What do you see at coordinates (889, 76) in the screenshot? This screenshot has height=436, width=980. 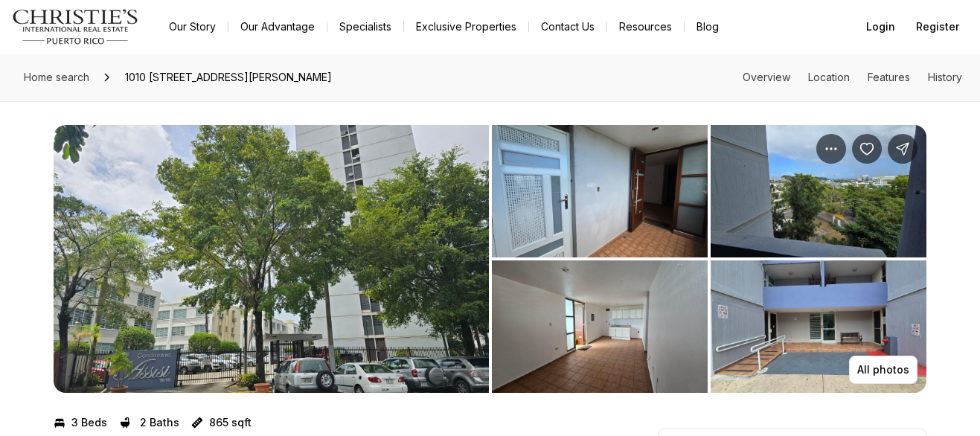 I see `a: Skip to: Features` at bounding box center [889, 76].